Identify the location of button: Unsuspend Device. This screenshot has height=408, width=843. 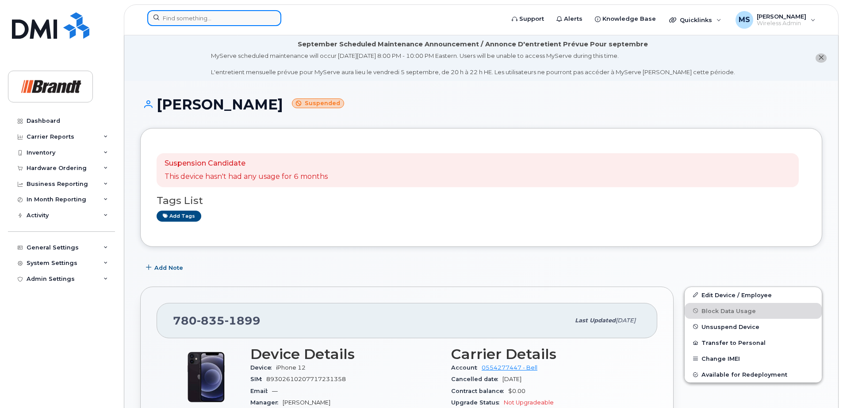
(753, 327).